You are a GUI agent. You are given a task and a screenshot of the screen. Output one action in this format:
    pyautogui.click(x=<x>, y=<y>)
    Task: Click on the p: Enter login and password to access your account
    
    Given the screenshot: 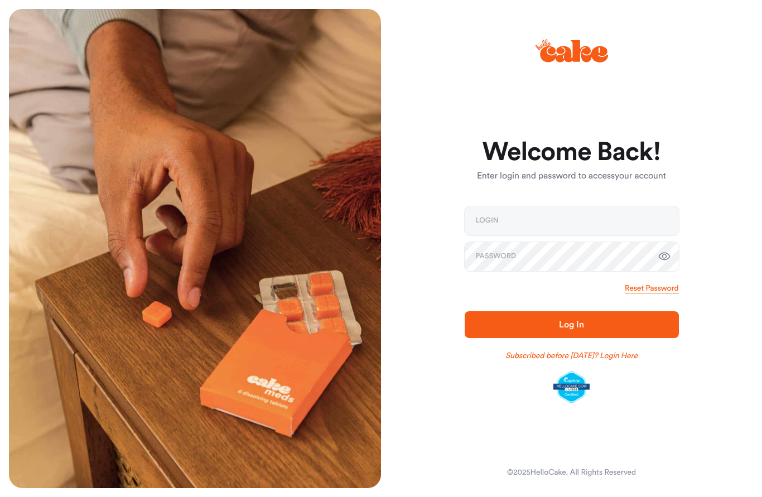 What is the action you would take?
    pyautogui.click(x=572, y=176)
    